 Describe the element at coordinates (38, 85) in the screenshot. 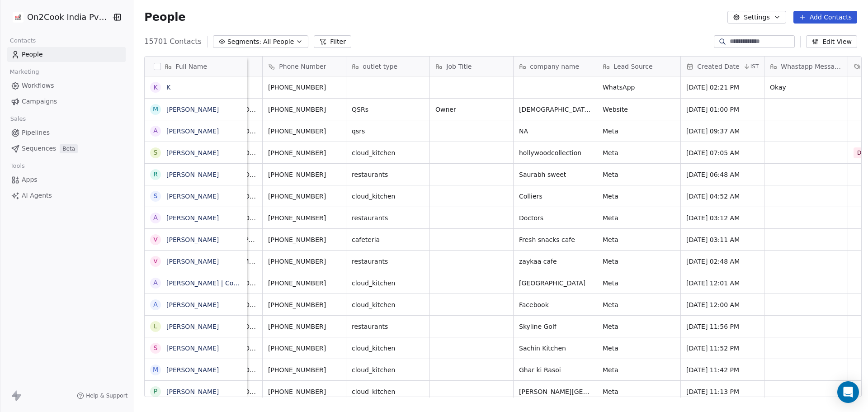

I see `span: Workflows` at that location.